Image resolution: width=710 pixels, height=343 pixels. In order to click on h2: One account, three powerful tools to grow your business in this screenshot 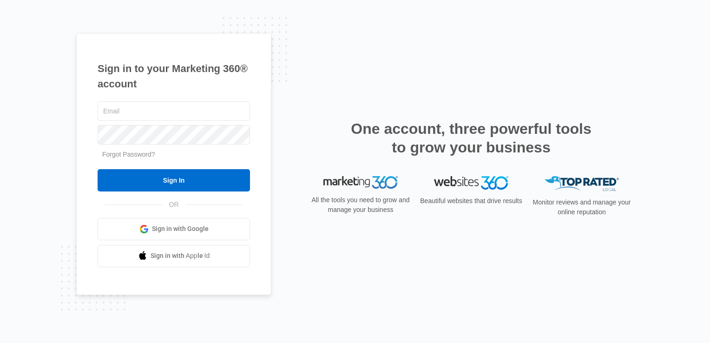, I will do `click(471, 138)`.